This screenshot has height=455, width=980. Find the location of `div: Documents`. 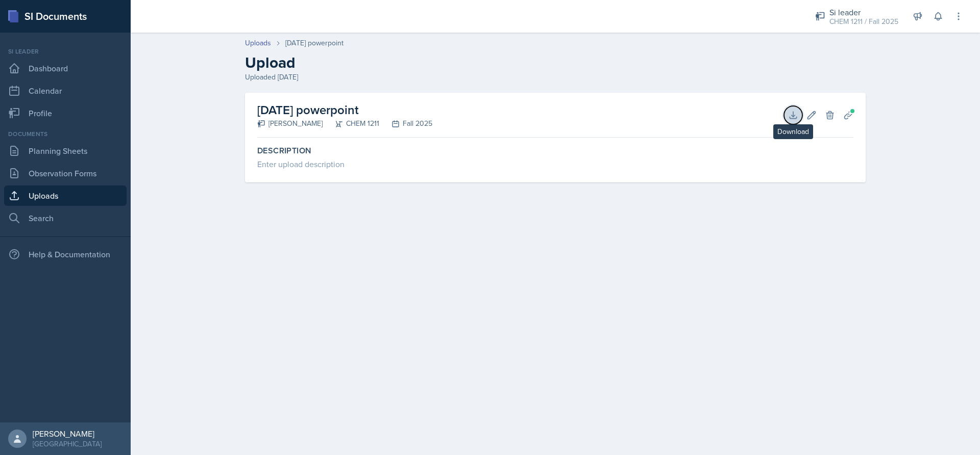

div: Documents is located at coordinates (65, 134).